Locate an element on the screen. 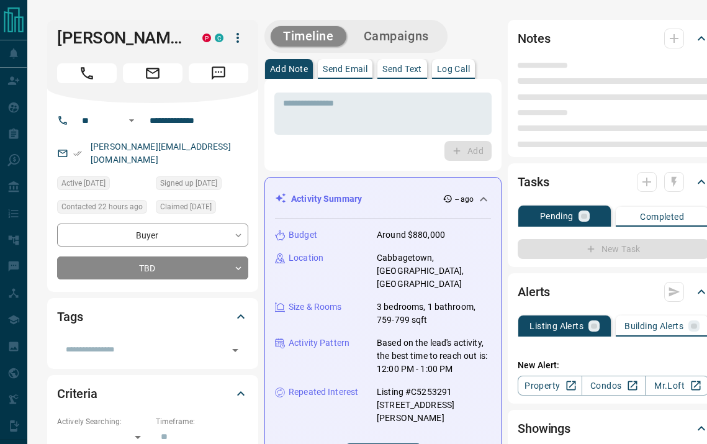 Image resolution: width=707 pixels, height=444 pixels. p: Log Call is located at coordinates (453, 69).